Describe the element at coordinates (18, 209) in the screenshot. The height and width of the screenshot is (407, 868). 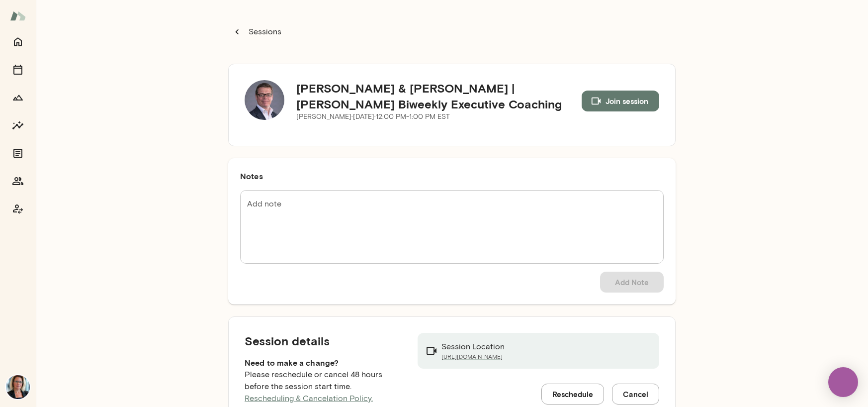
I see `button: Coach app` at that location.